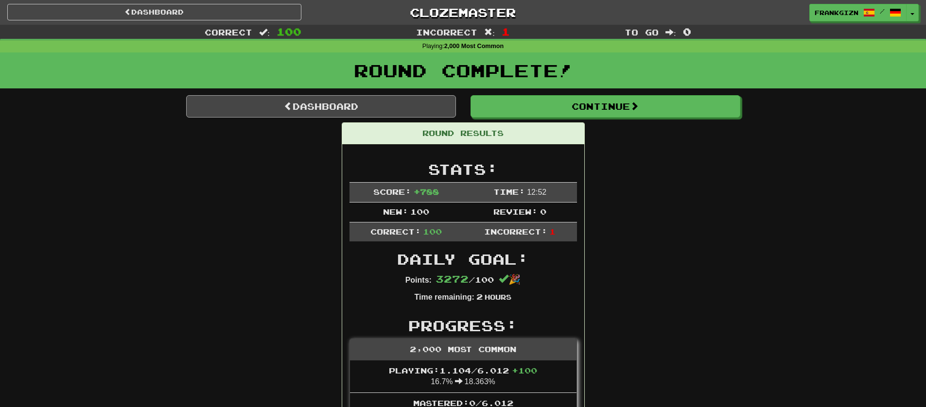  Describe the element at coordinates (516, 231) in the screenshot. I see `span: Incorrect:` at that location.